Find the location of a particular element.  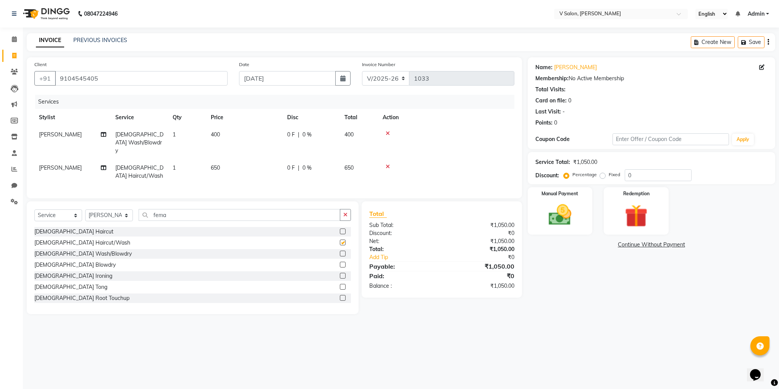

div: No Active Membership is located at coordinates (651, 78).